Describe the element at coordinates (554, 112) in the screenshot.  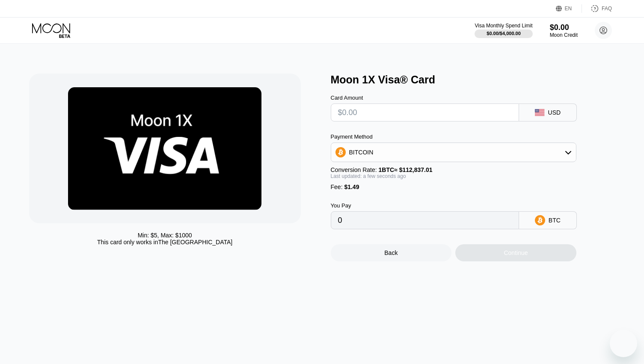
I see `div: USD` at that location.